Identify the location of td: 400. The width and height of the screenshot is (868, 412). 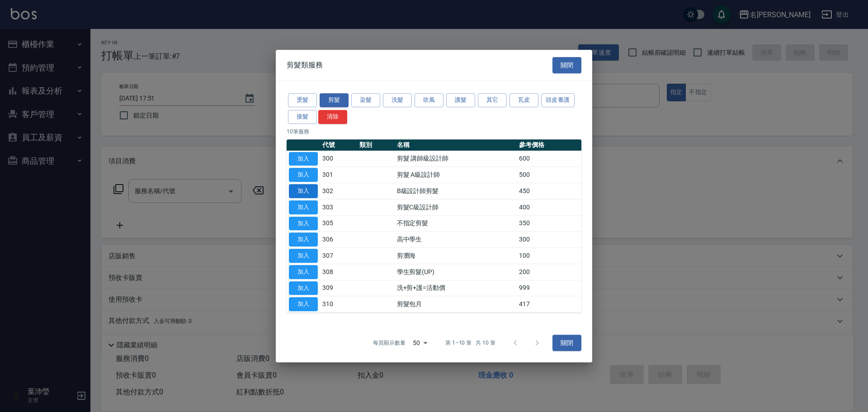
(549, 207).